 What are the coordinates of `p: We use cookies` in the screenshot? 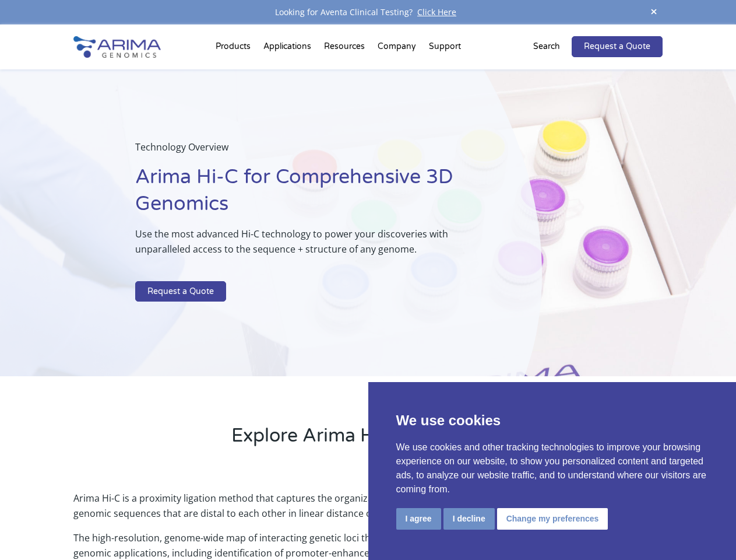 It's located at (553, 420).